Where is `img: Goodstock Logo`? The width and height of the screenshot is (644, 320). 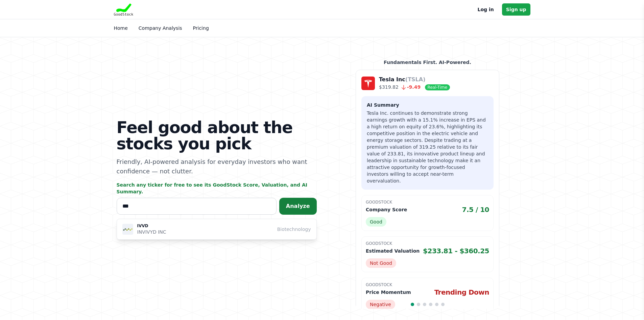 img: Goodstock Logo is located at coordinates (124, 10).